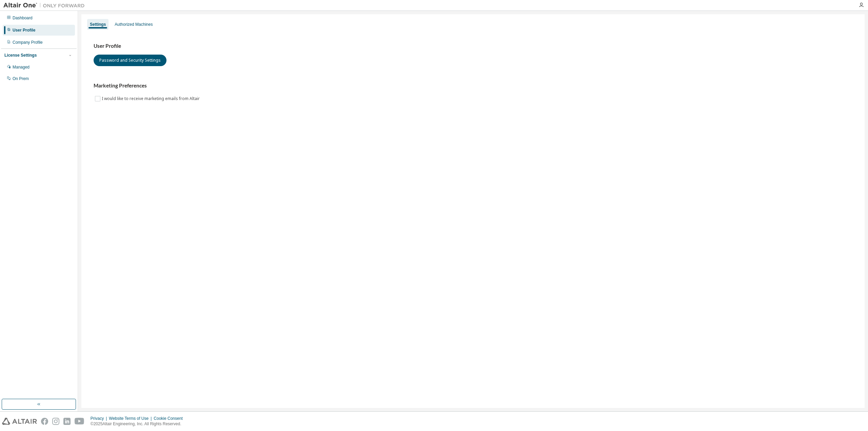 The width and height of the screenshot is (868, 431). Describe the element at coordinates (98, 24) in the screenshot. I see `div: Settings` at that location.